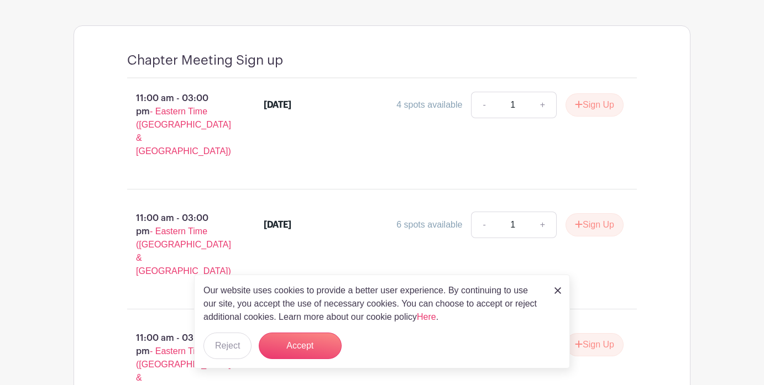  I want to click on div: 4 spots available, so click(429, 105).